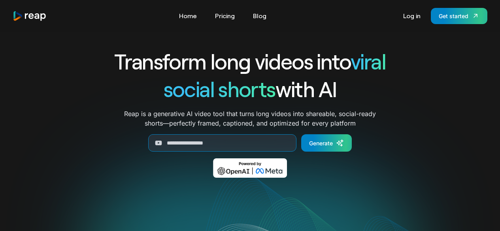 The width and height of the screenshot is (500, 231). I want to click on form: Generate Form, so click(250, 143).